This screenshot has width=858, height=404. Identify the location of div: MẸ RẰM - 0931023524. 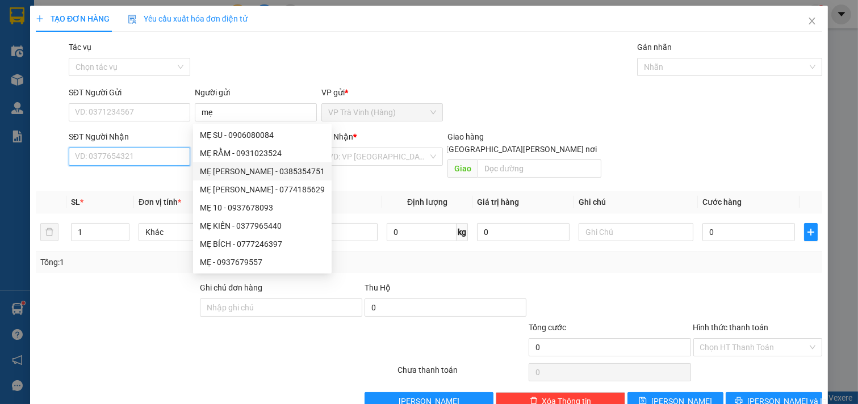
(262, 153).